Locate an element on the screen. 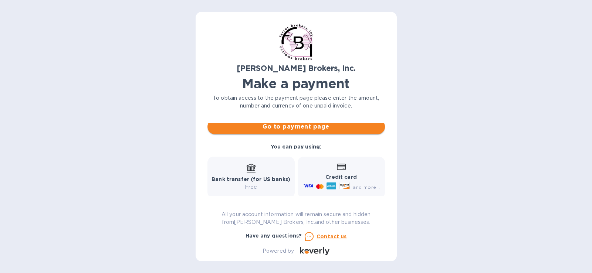 Image resolution: width=592 pixels, height=273 pixels. b: Bank transfer (for US banks) is located at coordinates (251, 179).